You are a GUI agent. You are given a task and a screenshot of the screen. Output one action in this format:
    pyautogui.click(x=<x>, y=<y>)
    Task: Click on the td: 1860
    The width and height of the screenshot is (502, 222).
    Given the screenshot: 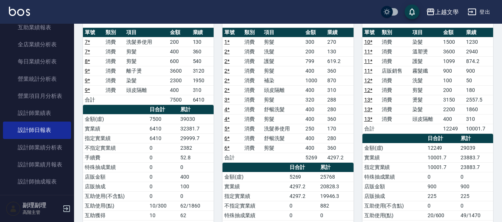 What is the action you would take?
    pyautogui.click(x=479, y=109)
    